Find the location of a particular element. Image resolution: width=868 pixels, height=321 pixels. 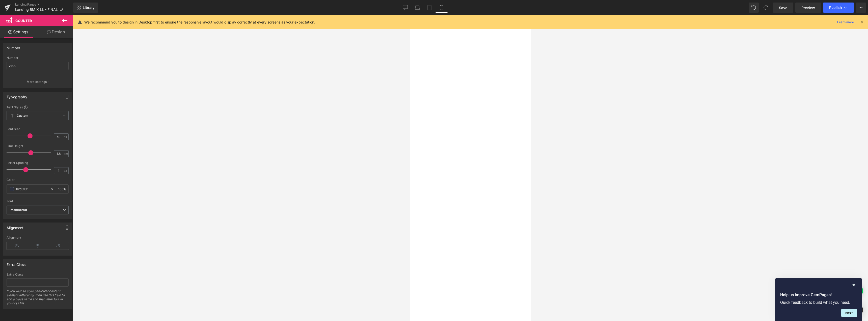

button: Next question is located at coordinates (850, 313).